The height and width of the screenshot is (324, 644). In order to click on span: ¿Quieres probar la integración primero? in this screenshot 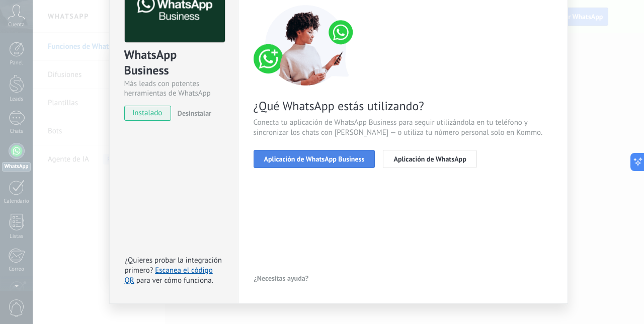, I will do `click(174, 265)`.